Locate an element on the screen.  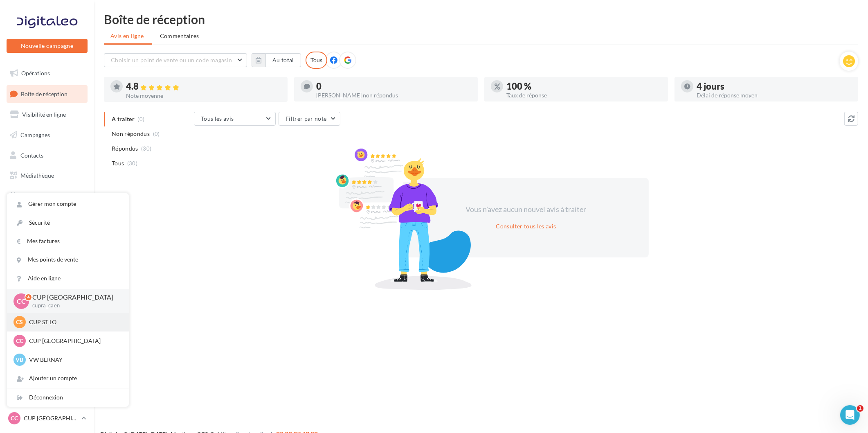
button: Choisir un point de vente ou un code magasin is located at coordinates (175, 60).